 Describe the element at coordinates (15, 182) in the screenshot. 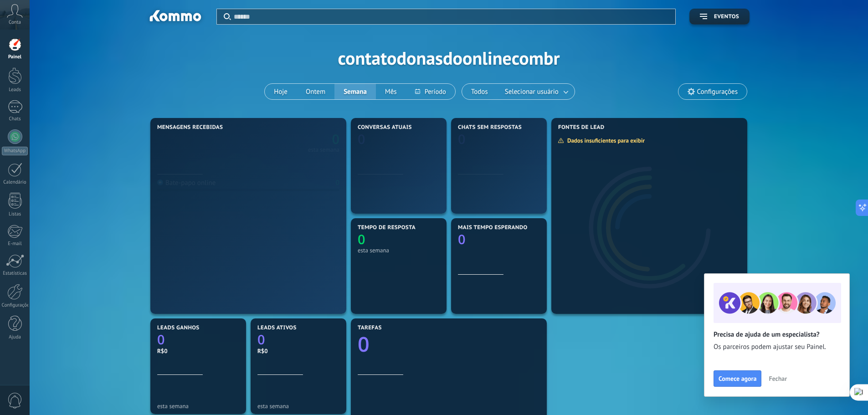

I see `div: Calendário` at that location.